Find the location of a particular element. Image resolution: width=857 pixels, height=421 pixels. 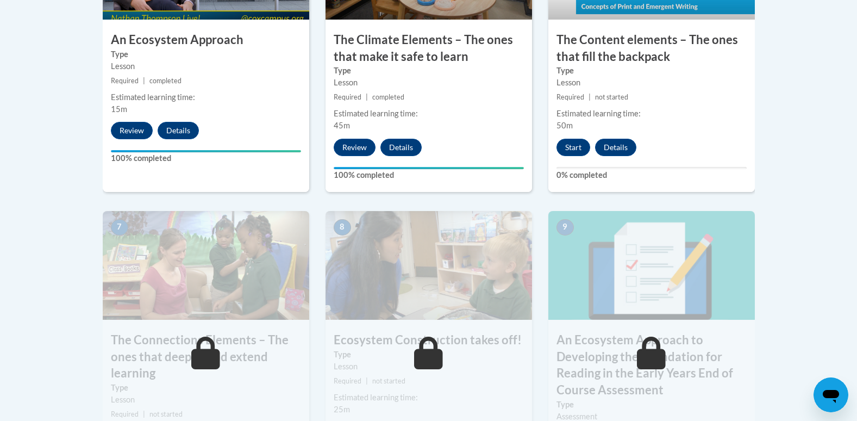

span: 45m is located at coordinates (342, 125).